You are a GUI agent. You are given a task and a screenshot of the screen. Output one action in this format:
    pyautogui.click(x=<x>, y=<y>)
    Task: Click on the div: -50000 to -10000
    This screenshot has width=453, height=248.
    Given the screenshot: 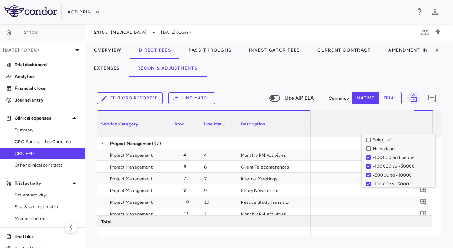 What is the action you would take?
    pyautogui.click(x=403, y=175)
    